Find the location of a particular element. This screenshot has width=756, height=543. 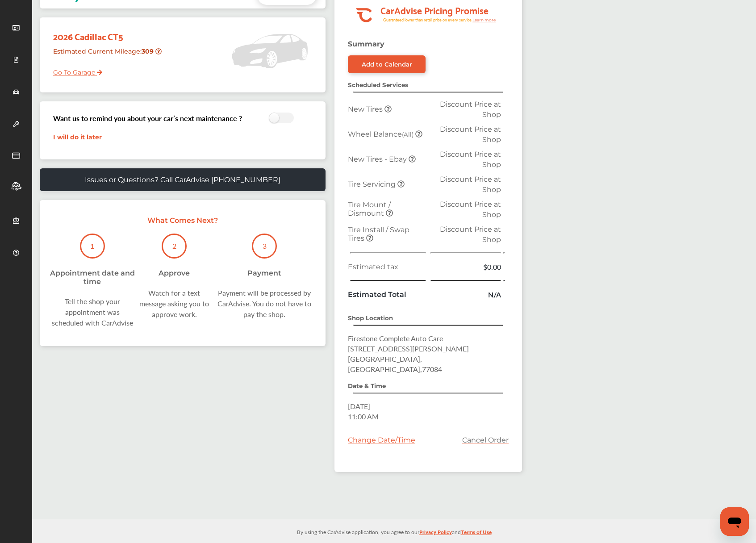

div: Payment is located at coordinates (264, 273).